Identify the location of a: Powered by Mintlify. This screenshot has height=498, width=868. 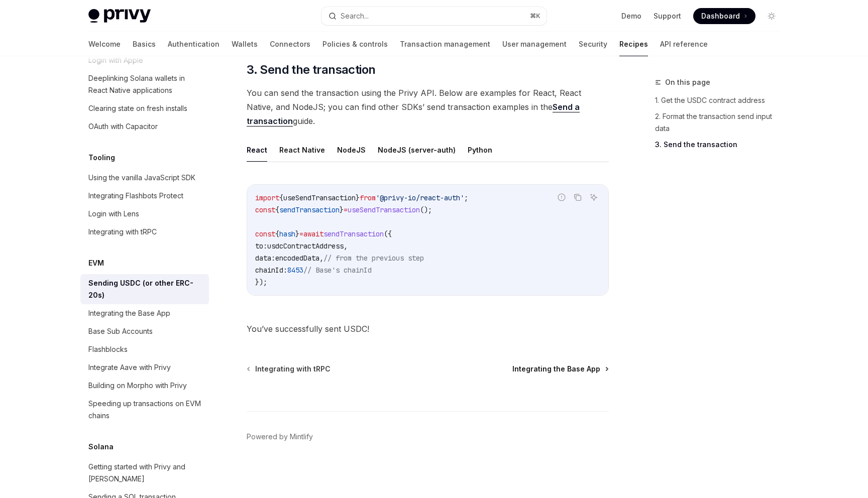
(280, 437).